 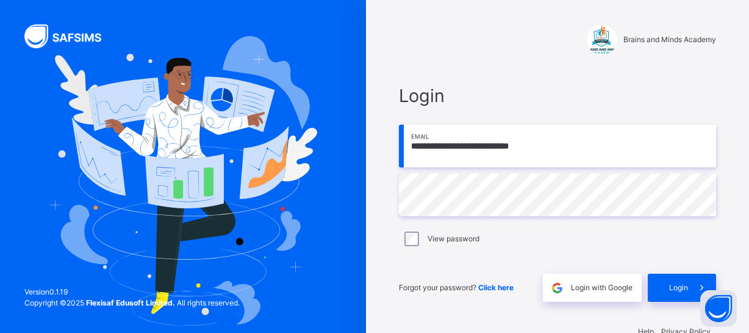 What do you see at coordinates (670, 40) in the screenshot?
I see `span: Brains and Minds Academy` at bounding box center [670, 40].